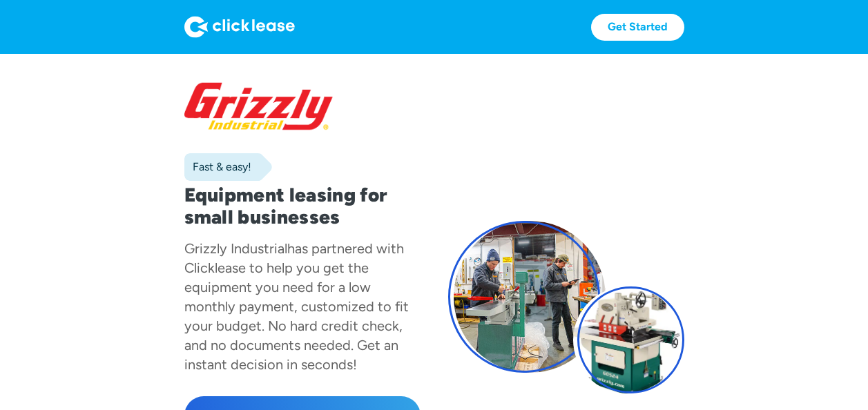  I want to click on a: Get Started, so click(638, 27).